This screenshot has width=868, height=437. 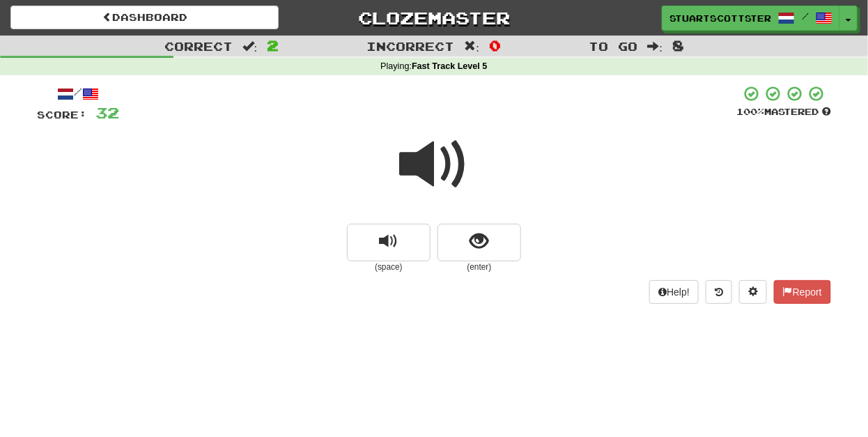 I want to click on button: Help!, so click(x=673, y=292).